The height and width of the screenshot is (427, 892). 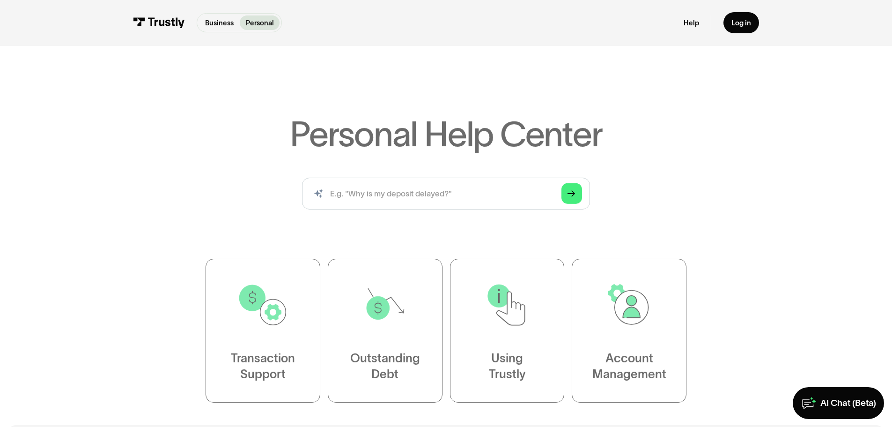 I want to click on a: OutstandingDebt, so click(x=385, y=330).